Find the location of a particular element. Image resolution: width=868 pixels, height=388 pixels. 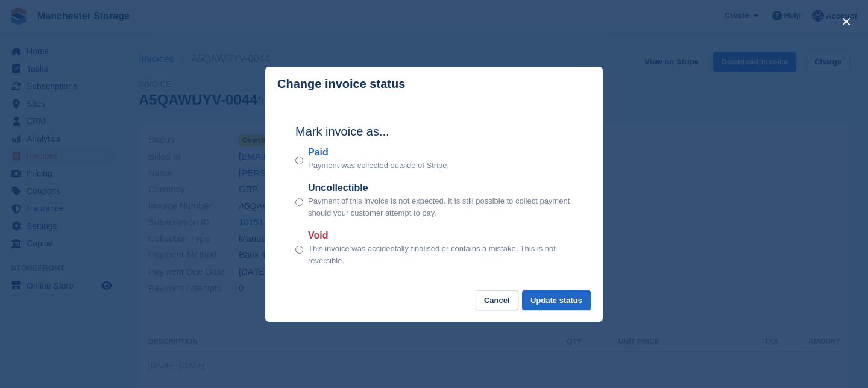

p: Payment of this invoice is not expected. It is still possible to collect payment should your cust... is located at coordinates (440, 207).